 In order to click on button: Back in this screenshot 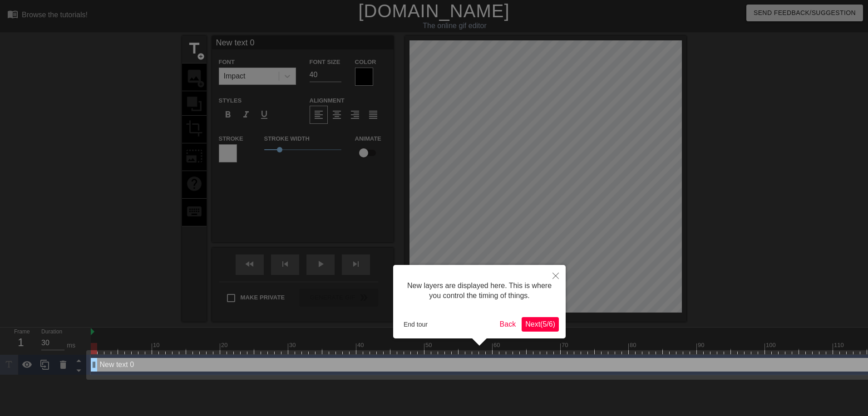, I will do `click(508, 324)`.